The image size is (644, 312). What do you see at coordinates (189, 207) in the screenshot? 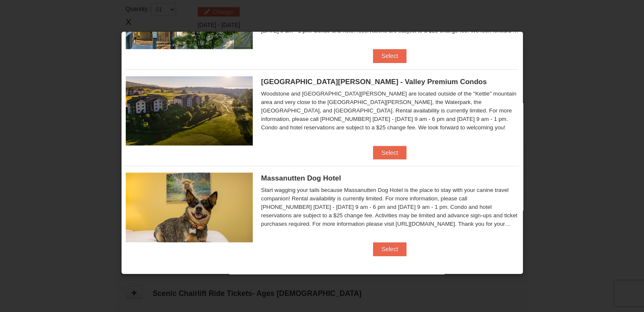
I see `img: 27428181-5-81c892a3.jpg` at bounding box center [189, 207].